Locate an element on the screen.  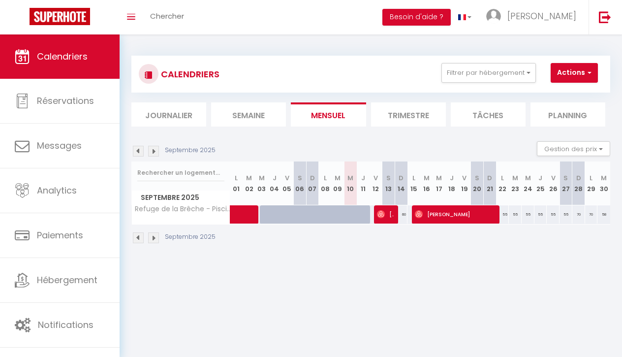
th: 09 is located at coordinates (338, 183).